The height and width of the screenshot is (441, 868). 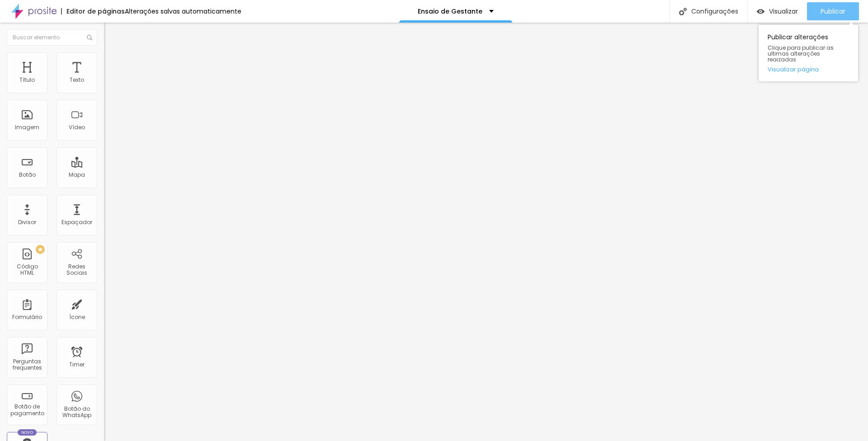 I want to click on div: Editor de páginas, so click(x=93, y=11).